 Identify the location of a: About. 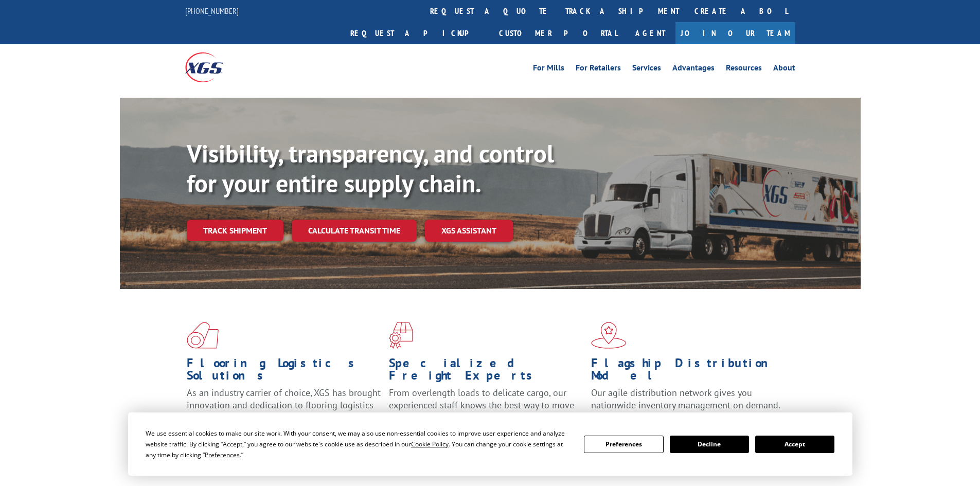
(784, 69).